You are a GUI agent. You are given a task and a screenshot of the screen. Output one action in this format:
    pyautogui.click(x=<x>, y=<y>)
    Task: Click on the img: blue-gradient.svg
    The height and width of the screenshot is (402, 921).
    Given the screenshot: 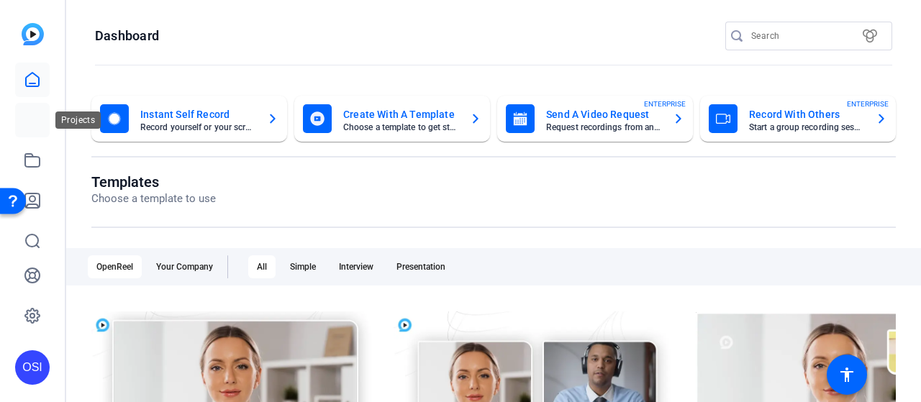 What is the action you would take?
    pyautogui.click(x=32, y=34)
    